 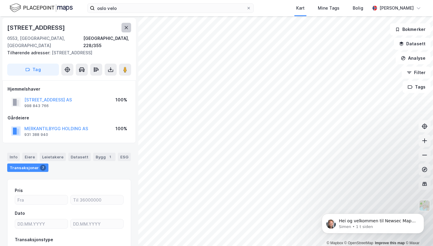 What do you see at coordinates (36, 135) in the screenshot?
I see `div: 931 388 940` at bounding box center [36, 135].